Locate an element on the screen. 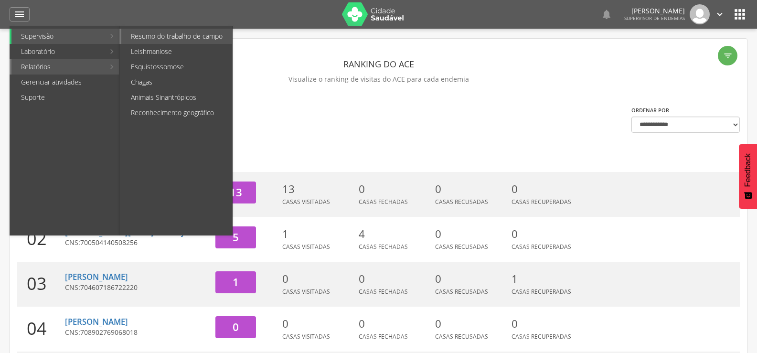 The width and height of the screenshot is (757, 353). button: Feedback - Mostrar pesquisa is located at coordinates (748, 176).